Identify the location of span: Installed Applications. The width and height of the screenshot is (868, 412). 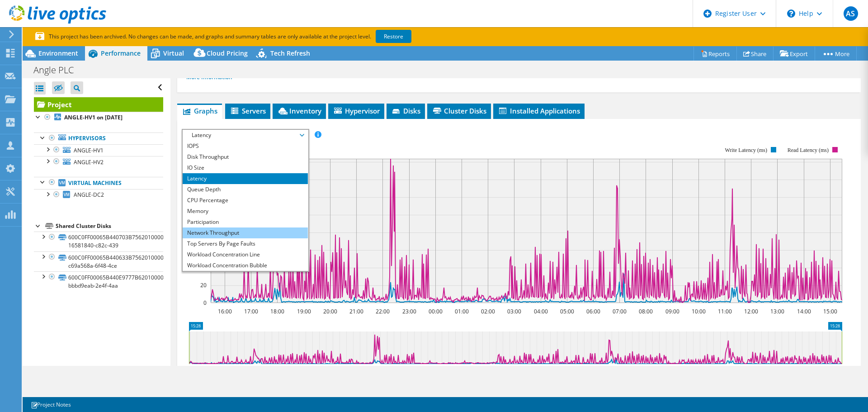
(539, 111).